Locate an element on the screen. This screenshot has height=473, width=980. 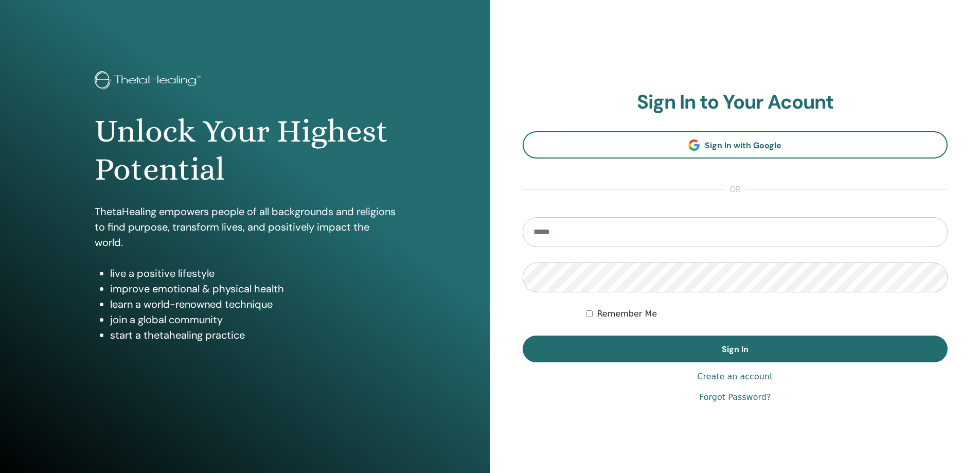
li: improve emotional & physical health is located at coordinates (253, 289).